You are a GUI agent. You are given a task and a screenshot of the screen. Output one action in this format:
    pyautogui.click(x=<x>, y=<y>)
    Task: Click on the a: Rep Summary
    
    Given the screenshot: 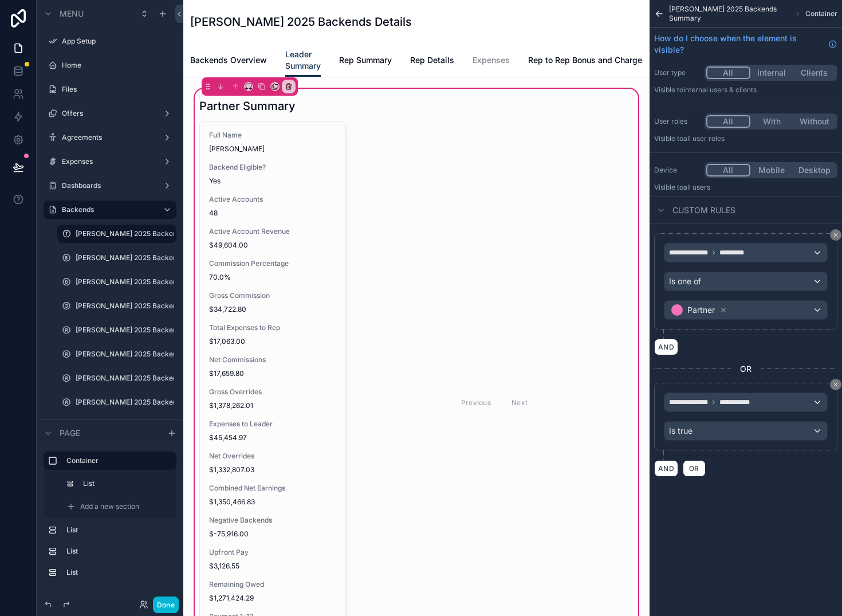 What is the action you would take?
    pyautogui.click(x=365, y=61)
    